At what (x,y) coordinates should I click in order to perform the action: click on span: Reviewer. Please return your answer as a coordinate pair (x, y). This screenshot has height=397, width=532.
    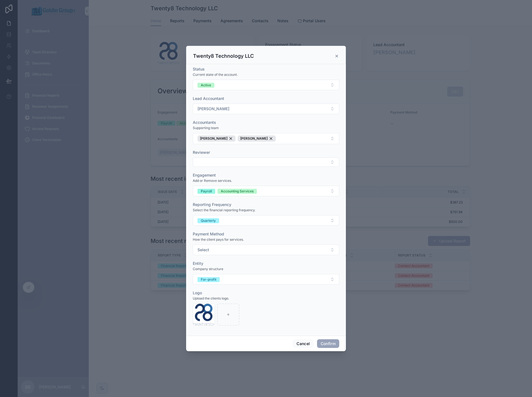
    Looking at the image, I should click on (202, 152).